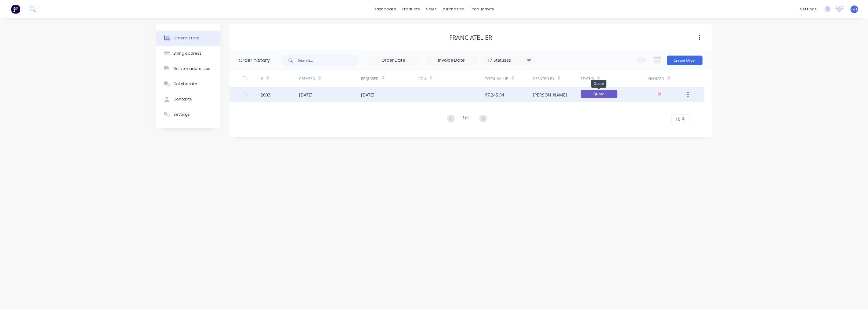 Image resolution: width=868 pixels, height=309 pixels. What do you see at coordinates (467, 119) in the screenshot?
I see `div: 1 of 1` at bounding box center [467, 119].